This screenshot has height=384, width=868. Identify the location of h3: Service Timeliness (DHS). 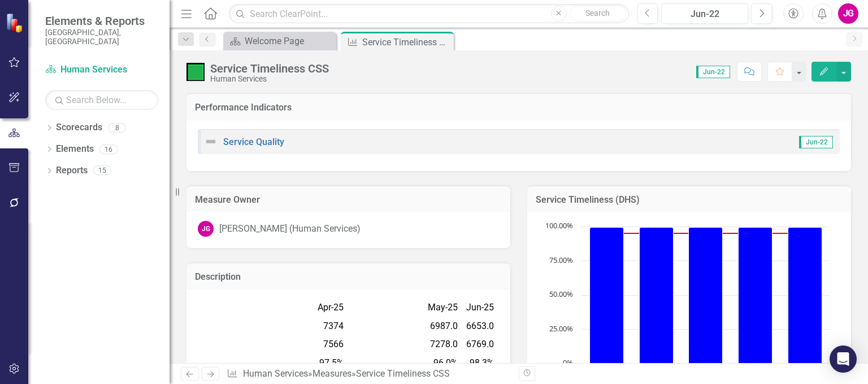
(689, 200).